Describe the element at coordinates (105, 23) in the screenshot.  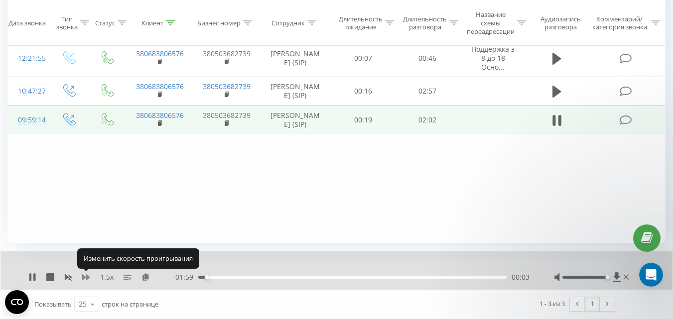
I see `div: Статус` at that location.